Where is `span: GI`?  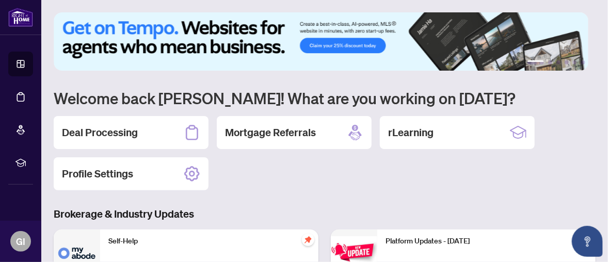
span: GI is located at coordinates (21, 242).